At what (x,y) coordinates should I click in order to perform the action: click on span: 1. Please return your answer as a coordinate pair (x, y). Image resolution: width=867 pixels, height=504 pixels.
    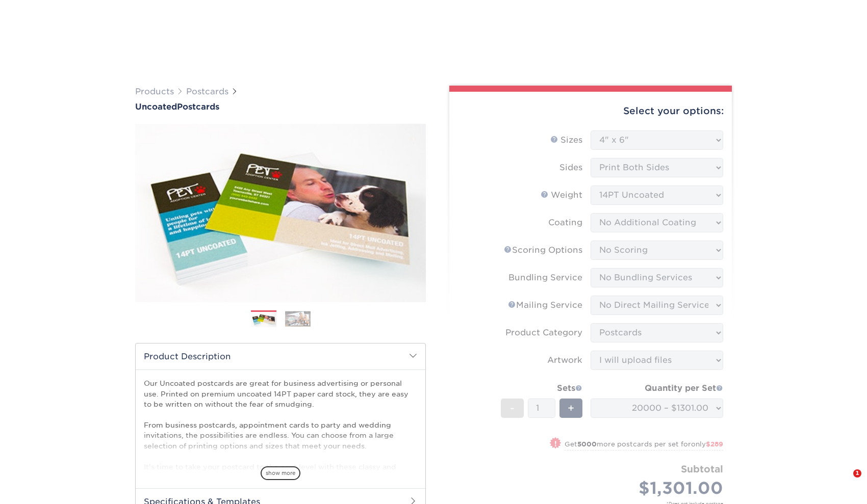
    Looking at the image, I should click on (857, 473).